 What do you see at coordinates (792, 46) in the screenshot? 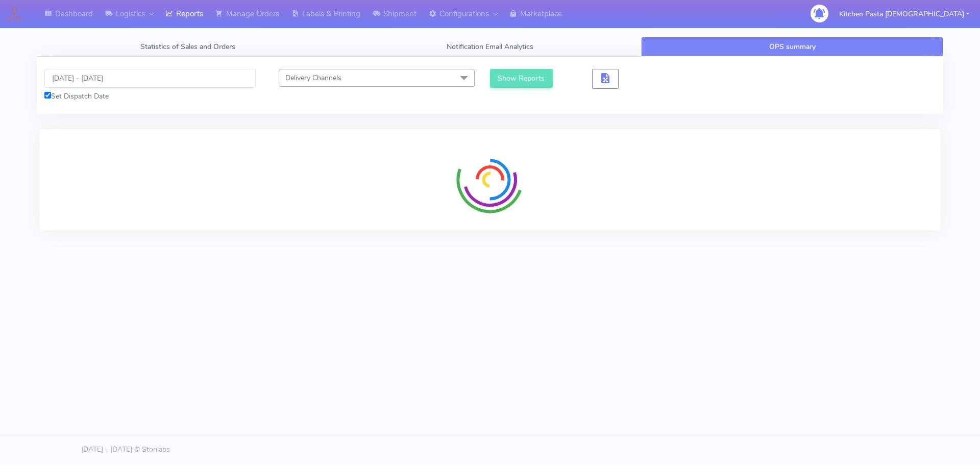
I see `span: OPS summary` at bounding box center [792, 46].